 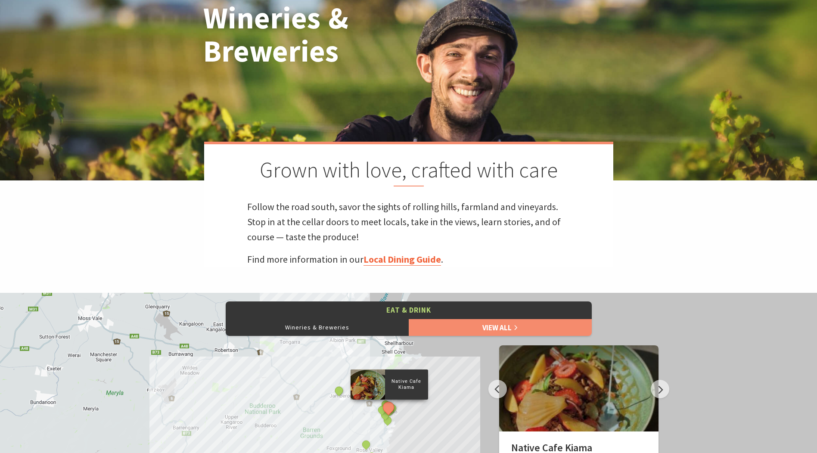 I want to click on p: Native Cafe Kiama, so click(x=406, y=384).